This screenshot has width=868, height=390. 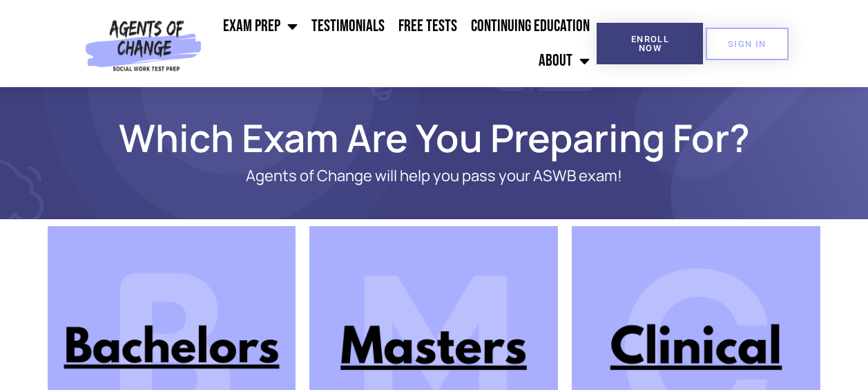 What do you see at coordinates (649, 44) in the screenshot?
I see `span: Enroll Now` at bounding box center [649, 44].